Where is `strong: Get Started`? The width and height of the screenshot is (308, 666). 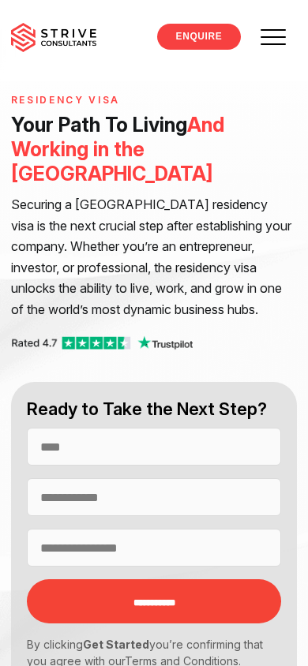 strong: Get Started is located at coordinates (116, 644).